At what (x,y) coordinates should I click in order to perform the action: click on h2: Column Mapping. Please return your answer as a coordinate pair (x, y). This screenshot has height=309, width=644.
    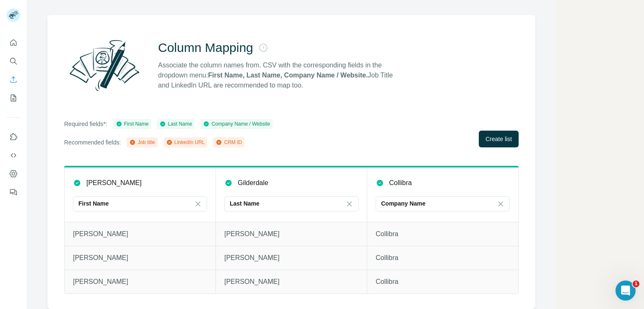
    Looking at the image, I should click on (205, 47).